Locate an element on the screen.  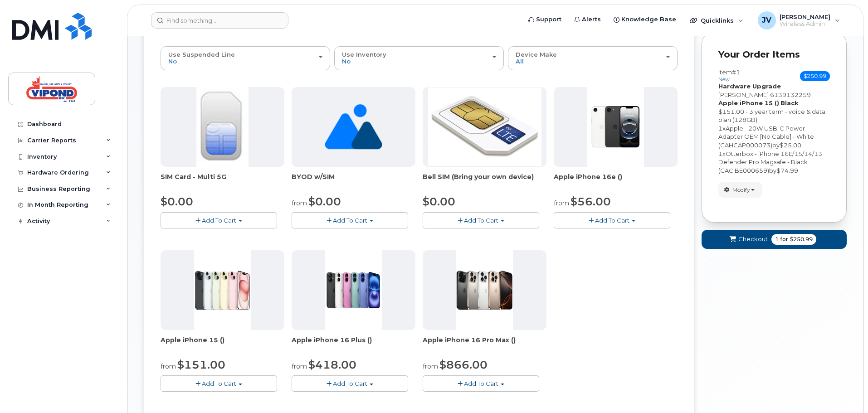
div: Apple iPhone 16 Plus () is located at coordinates (353, 344).